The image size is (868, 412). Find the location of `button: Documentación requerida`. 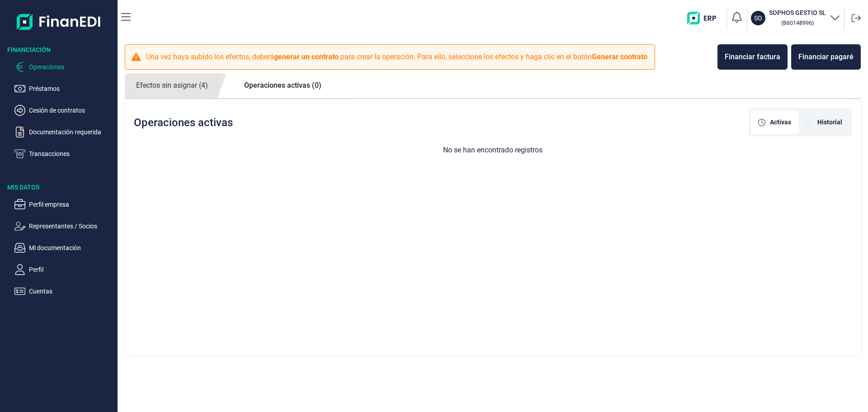

button: Documentación requerida is located at coordinates (64, 132).